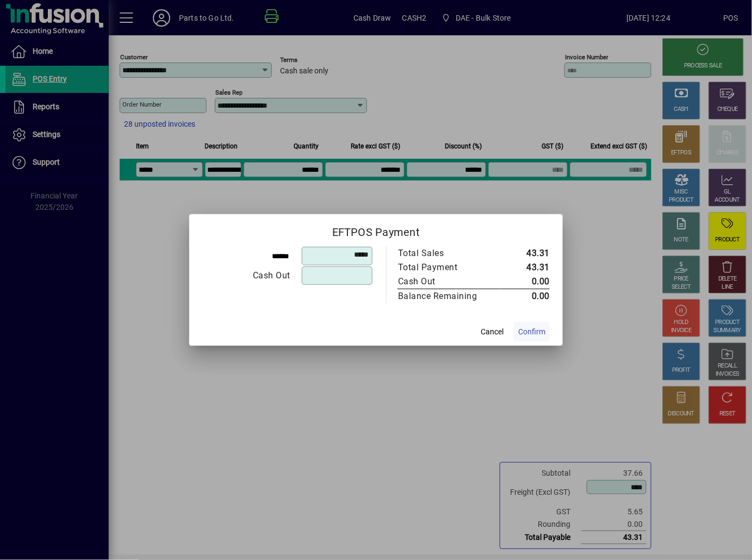 The height and width of the screenshot is (560, 752). I want to click on span: Cancel, so click(493, 331).